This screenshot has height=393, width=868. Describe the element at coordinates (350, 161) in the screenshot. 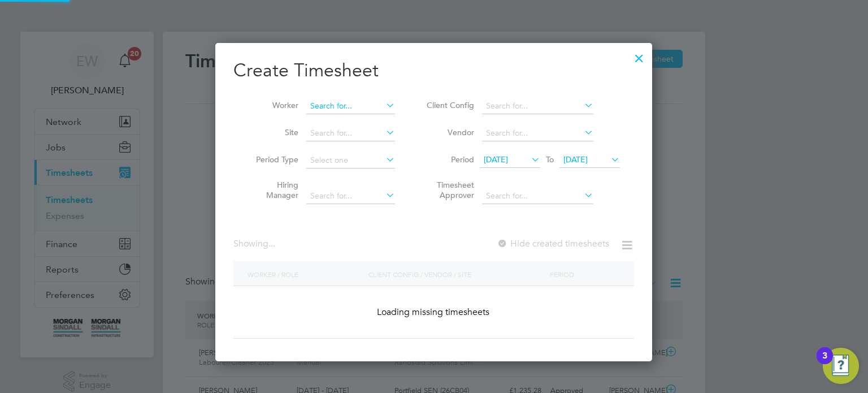

I see `input: Select one` at that location.